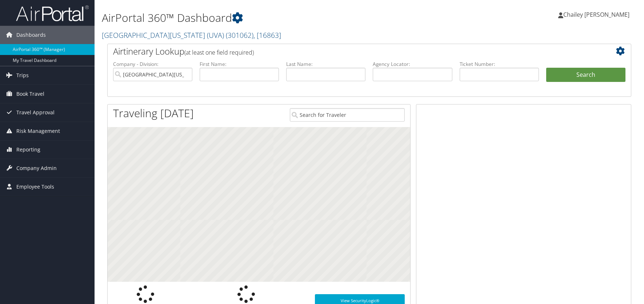  Describe the element at coordinates (267, 35) in the screenshot. I see `span: , [ 16863 ]` at that location.